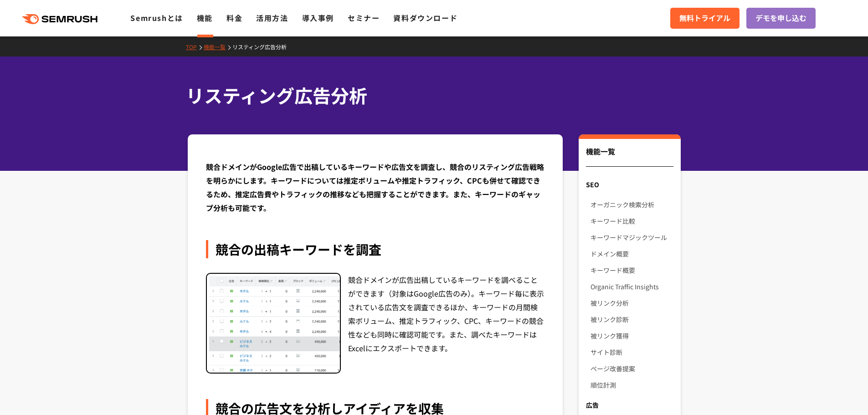 The height and width of the screenshot is (415, 868). What do you see at coordinates (318, 18) in the screenshot?
I see `a: 導入事例` at bounding box center [318, 18].